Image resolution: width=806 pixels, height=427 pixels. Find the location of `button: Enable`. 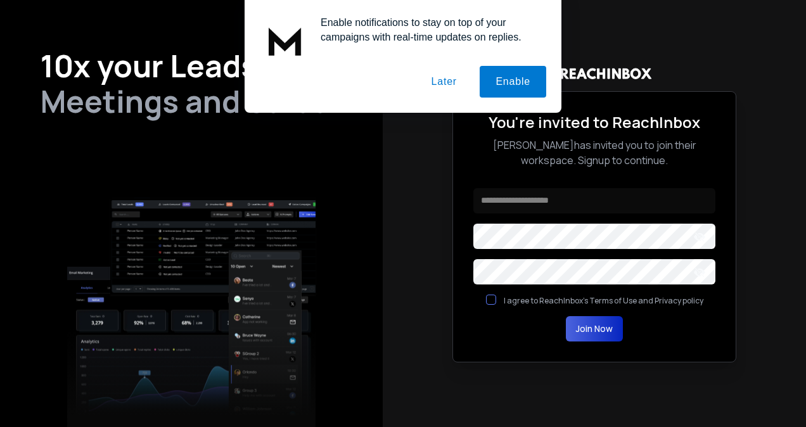

button: Enable is located at coordinates (512, 82).